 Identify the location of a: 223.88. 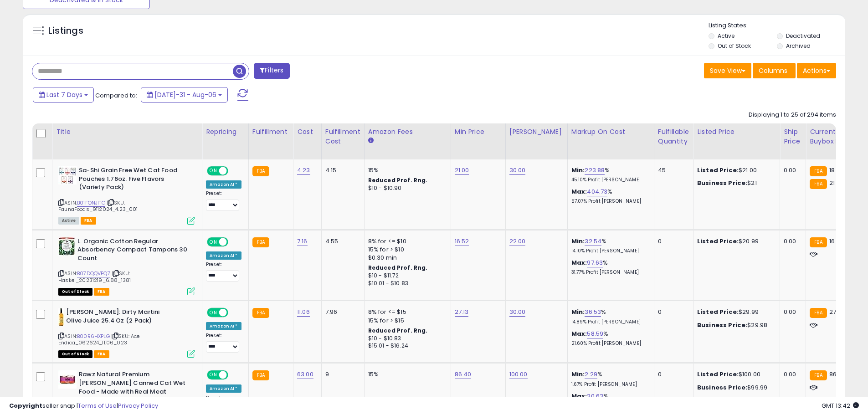
(594, 171).